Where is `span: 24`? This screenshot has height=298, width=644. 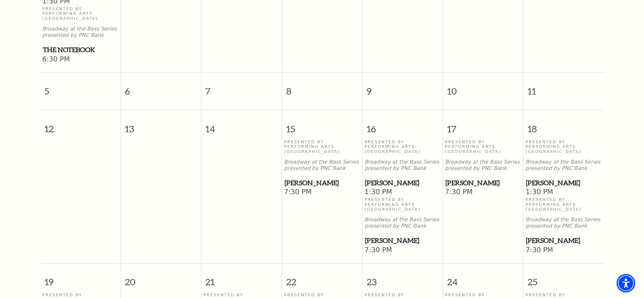
span: 24 is located at coordinates (482, 278).